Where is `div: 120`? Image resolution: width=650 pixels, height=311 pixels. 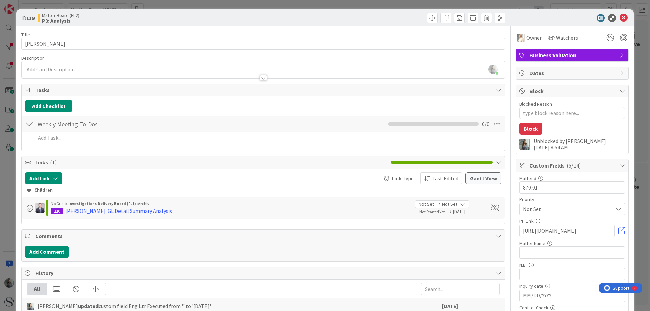 div: 120 is located at coordinates (57, 211).